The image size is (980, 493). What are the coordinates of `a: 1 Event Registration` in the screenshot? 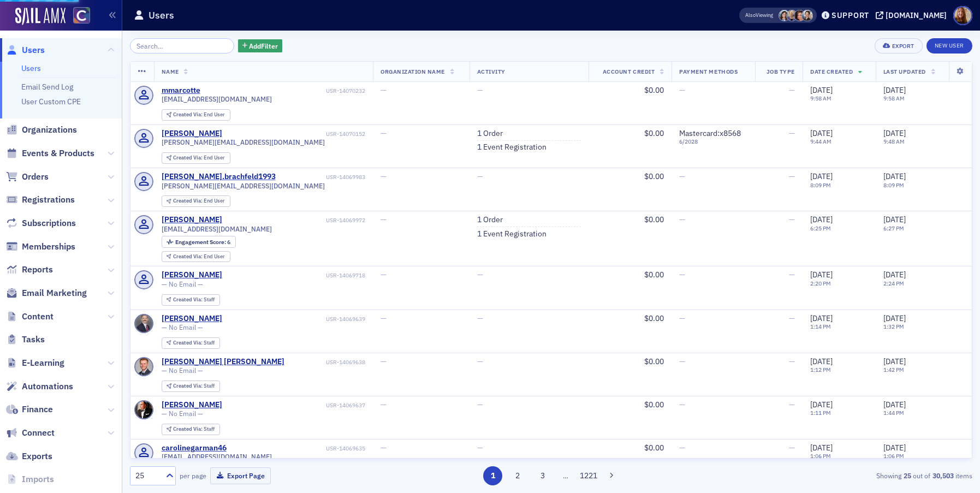 It's located at (511, 147).